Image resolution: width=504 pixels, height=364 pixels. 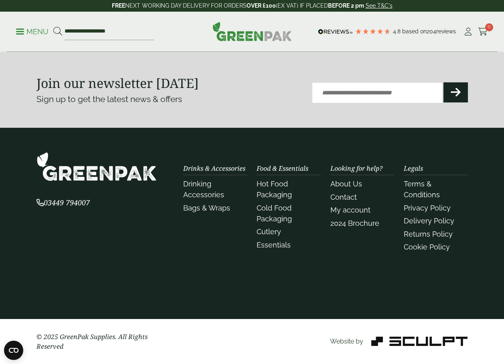 I want to click on a: Cold Food Packaging, so click(x=274, y=213).